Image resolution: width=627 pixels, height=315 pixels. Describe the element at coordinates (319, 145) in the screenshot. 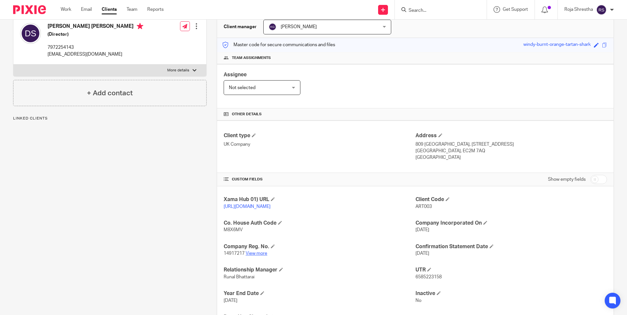

I see `p: UK Company` at that location.